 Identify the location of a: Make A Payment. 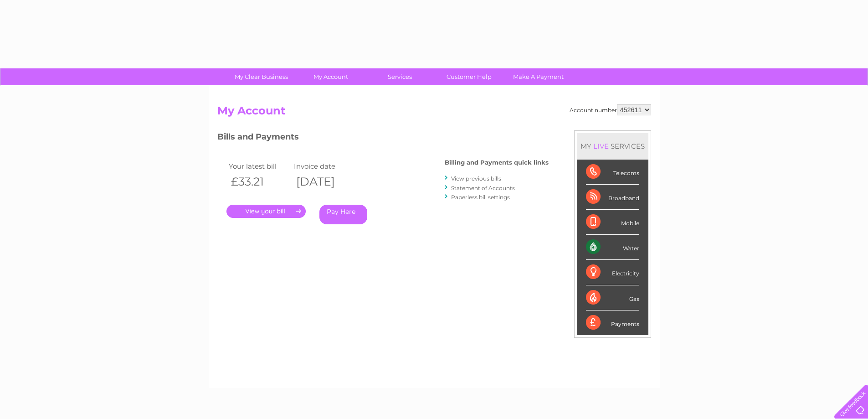
(538, 77).